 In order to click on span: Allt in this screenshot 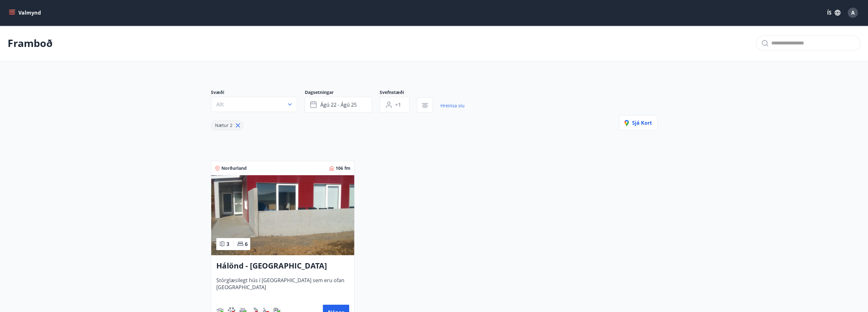, I will do `click(220, 105)`.